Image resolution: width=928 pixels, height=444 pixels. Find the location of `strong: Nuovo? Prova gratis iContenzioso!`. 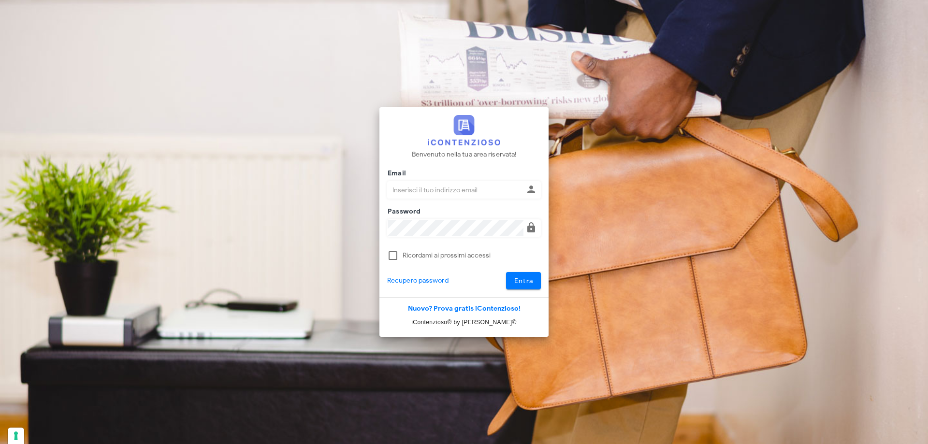

strong: Nuovo? Prova gratis iContenzioso! is located at coordinates (464, 308).